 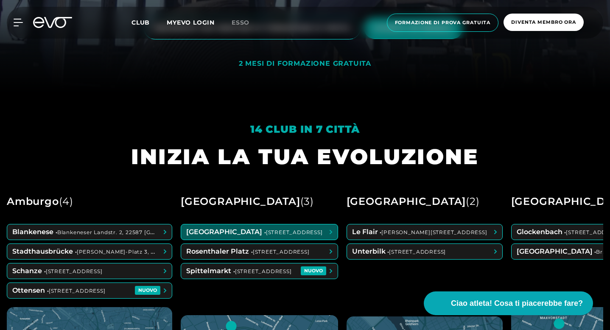 I want to click on button: Ciao atleta! Cosa ti piacerebbe fare?, so click(x=508, y=303).